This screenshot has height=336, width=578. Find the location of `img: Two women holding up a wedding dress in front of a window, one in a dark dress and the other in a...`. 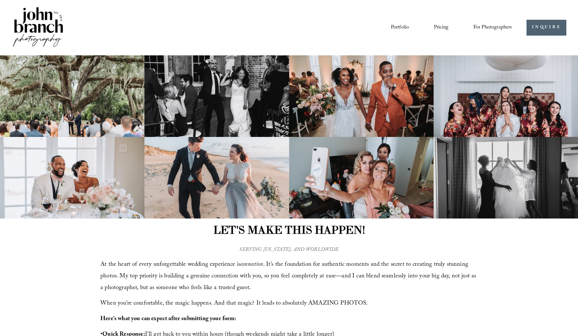

img: Two women holding up a wedding dress in front of a window, one in a dark dress and the other in a... is located at coordinates (506, 178).